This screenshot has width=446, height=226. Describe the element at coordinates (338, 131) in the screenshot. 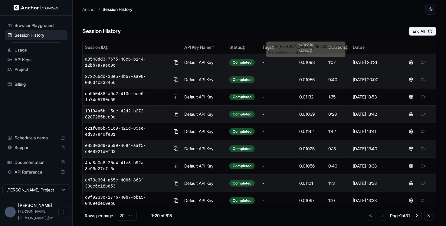

I see `div: 1:42` at that location.